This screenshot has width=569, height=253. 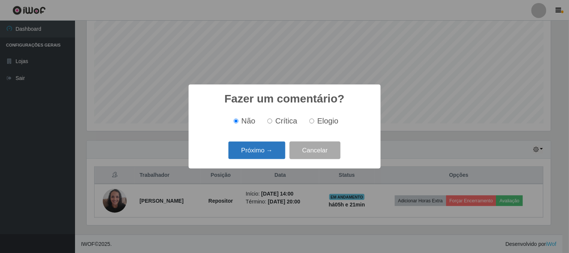 What do you see at coordinates (312, 121) in the screenshot?
I see `input: Elogio` at bounding box center [312, 121].